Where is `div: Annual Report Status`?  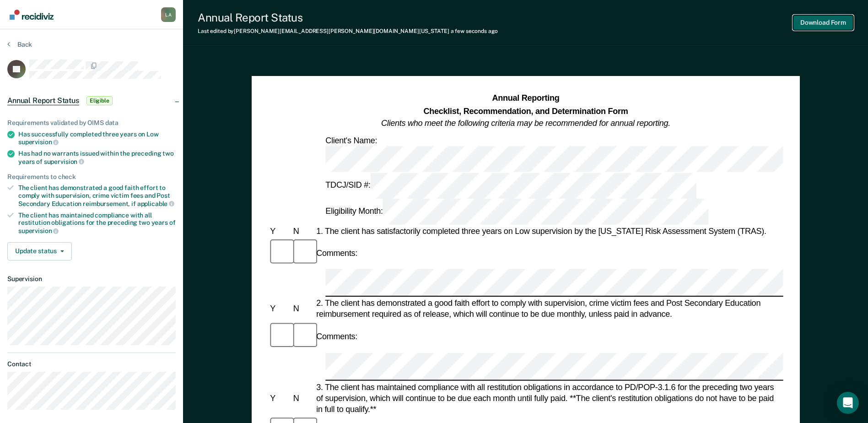 div: Annual Report Status is located at coordinates (348, 18).